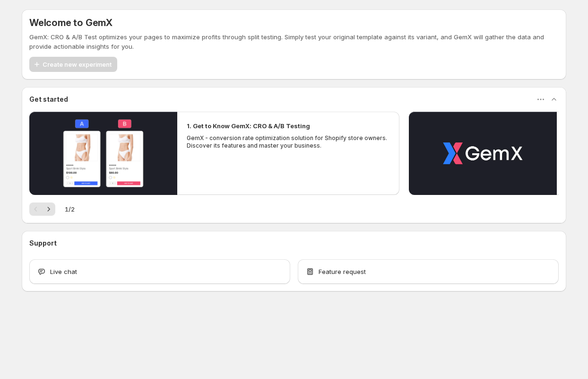 The height and width of the screenshot is (379, 588). What do you see at coordinates (342, 271) in the screenshot?
I see `span: Feature request` at bounding box center [342, 271].